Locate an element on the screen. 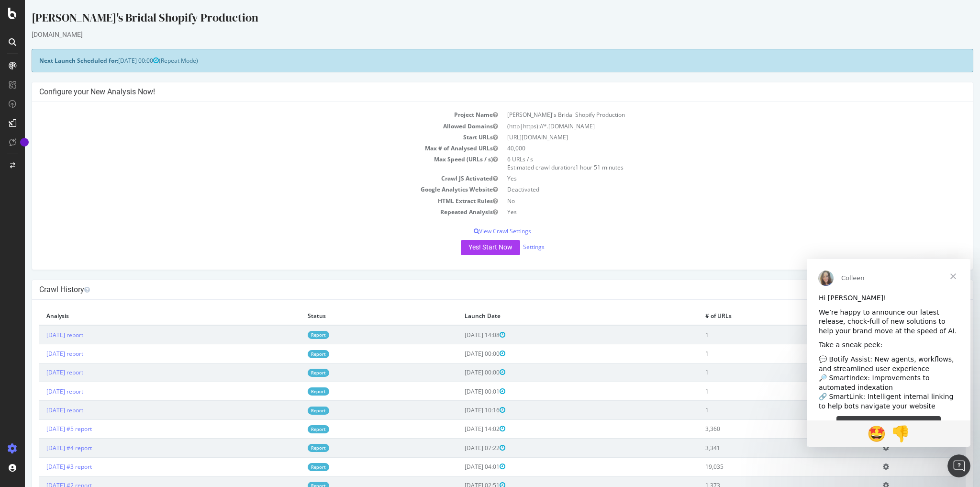 This screenshot has height=487, width=980. td: Allowed Domains is located at coordinates (246, 126).